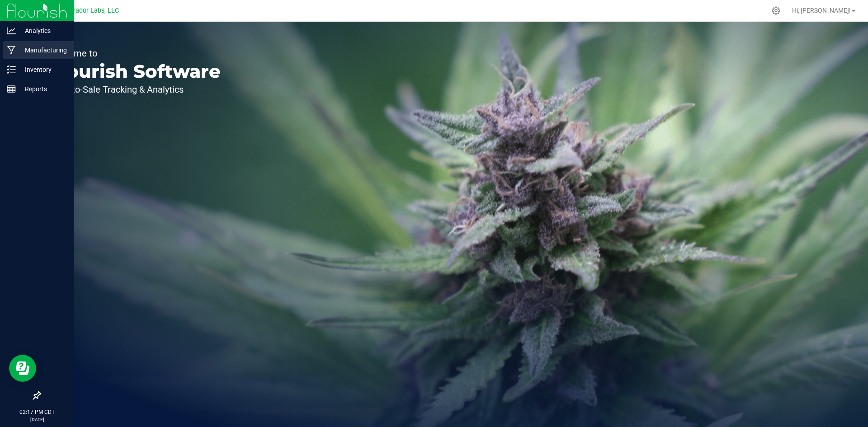 The height and width of the screenshot is (427, 868). I want to click on inline-svg: Reports, so click(11, 89).